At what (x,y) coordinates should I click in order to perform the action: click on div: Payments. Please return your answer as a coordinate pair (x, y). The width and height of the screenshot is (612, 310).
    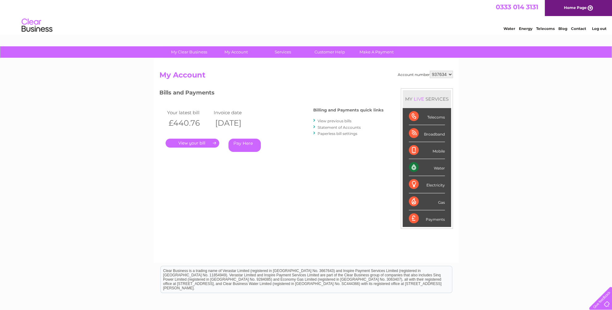
    Looking at the image, I should click on (427, 218).